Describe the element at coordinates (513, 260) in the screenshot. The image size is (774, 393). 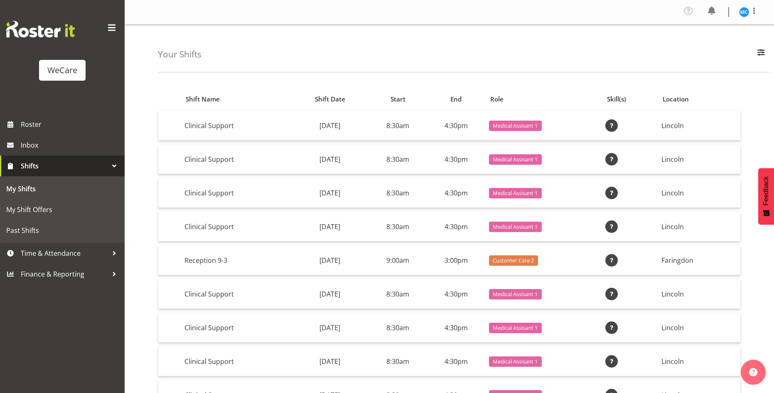
I see `span: Customer Care 2` at that location.